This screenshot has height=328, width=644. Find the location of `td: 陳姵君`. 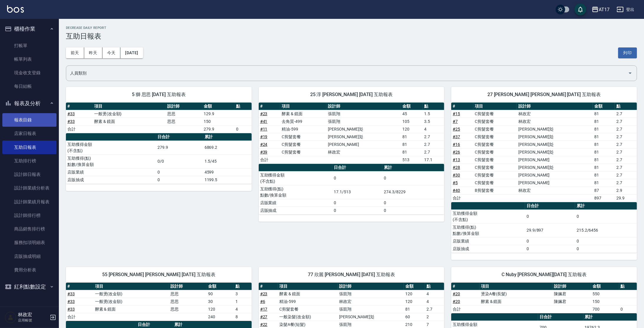

td: 陳姵君 is located at coordinates (572, 294).